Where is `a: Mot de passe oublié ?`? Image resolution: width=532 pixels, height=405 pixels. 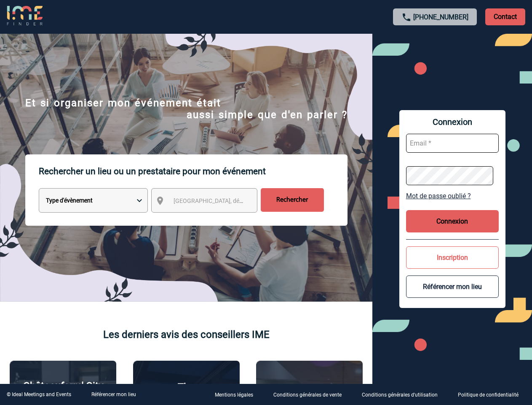
a: Mot de passe oublié ? is located at coordinates (452, 196).